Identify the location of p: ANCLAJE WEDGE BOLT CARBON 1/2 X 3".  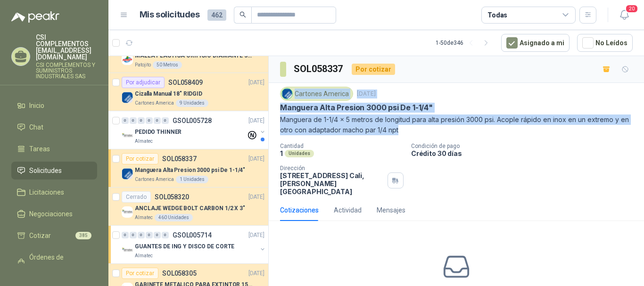
(190, 208).